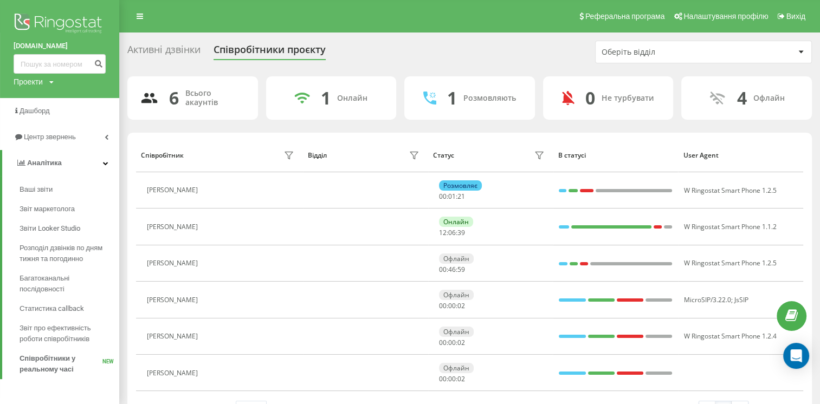  What do you see at coordinates (50, 229) in the screenshot?
I see `span: Звіти Looker Studio` at bounding box center [50, 229].